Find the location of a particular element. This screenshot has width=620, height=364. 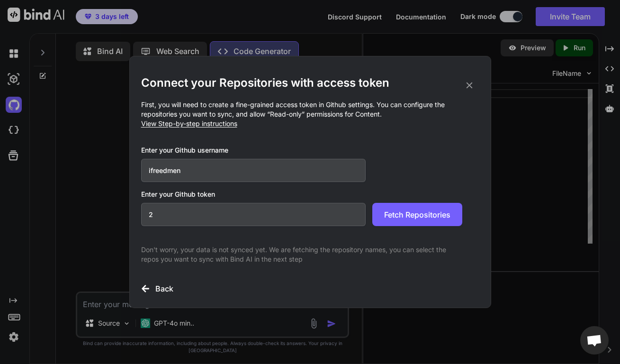

h3: Back is located at coordinates (165, 288).